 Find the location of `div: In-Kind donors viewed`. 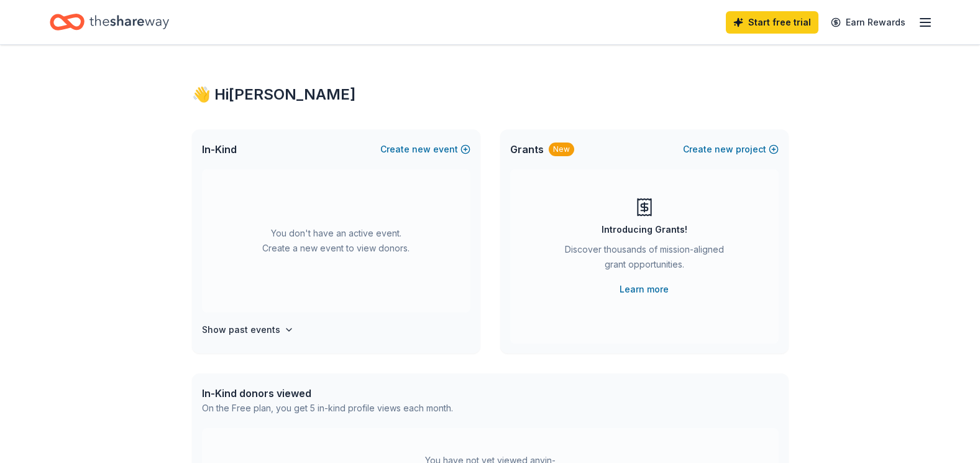

div: In-Kind donors viewed is located at coordinates (328, 393).